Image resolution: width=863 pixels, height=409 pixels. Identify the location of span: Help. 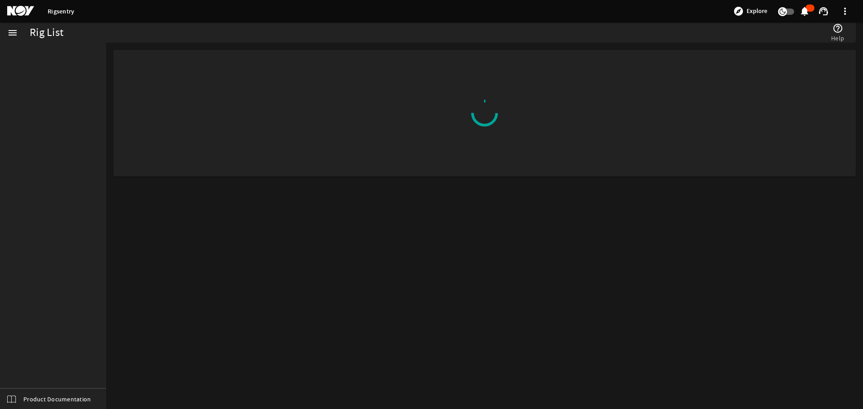
(837, 38).